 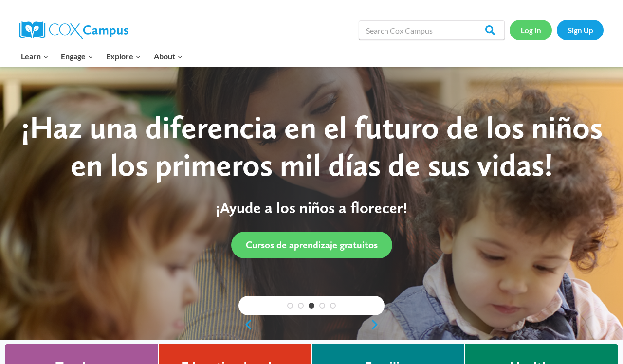 I want to click on div: content slider buttons, so click(x=312, y=325).